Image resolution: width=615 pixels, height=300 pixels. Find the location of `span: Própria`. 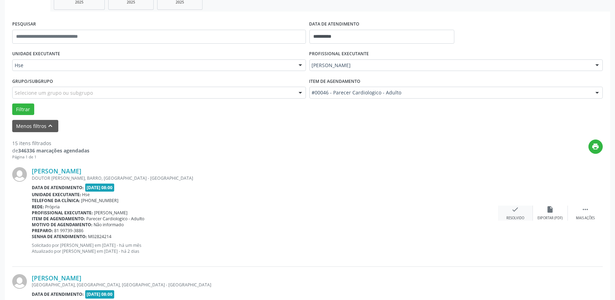

span: Própria is located at coordinates (53, 207).